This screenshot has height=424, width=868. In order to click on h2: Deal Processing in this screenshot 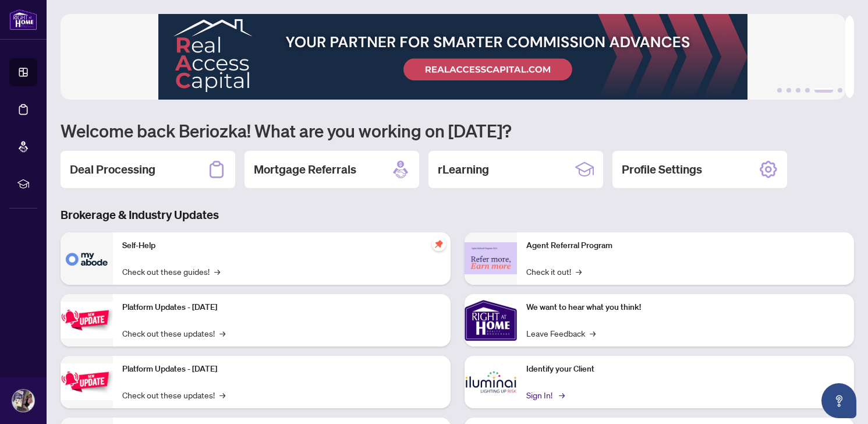, I will do `click(112, 170)`.